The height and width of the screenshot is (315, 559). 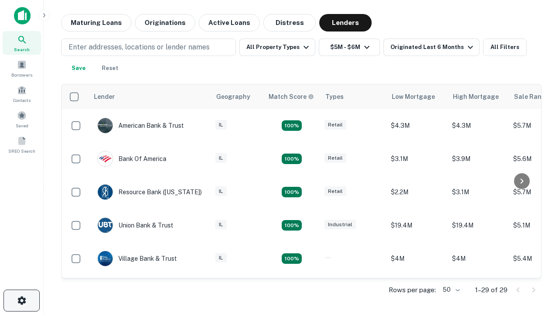 What do you see at coordinates (79, 68) in the screenshot?
I see `button: Save your search to get updates of matches that match your search criteria.` at bounding box center [79, 68].